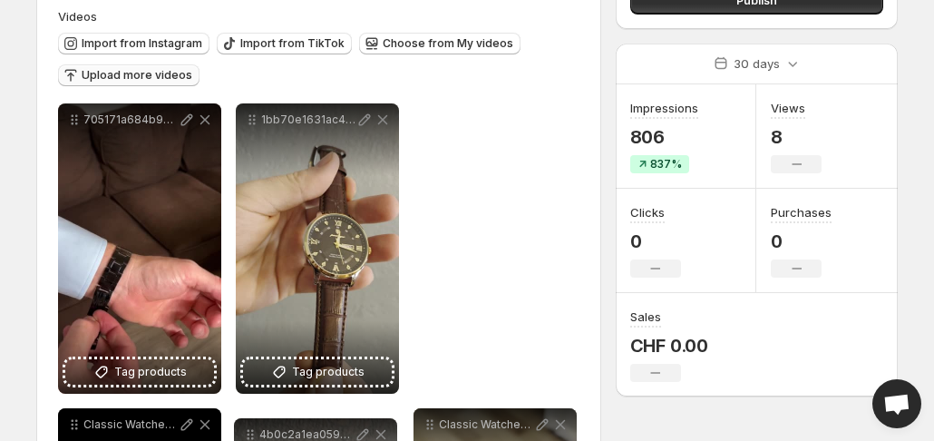  I want to click on div: 1bb70e1631ac4b16b2c0e02226a431f7Tag products, so click(317, 249).